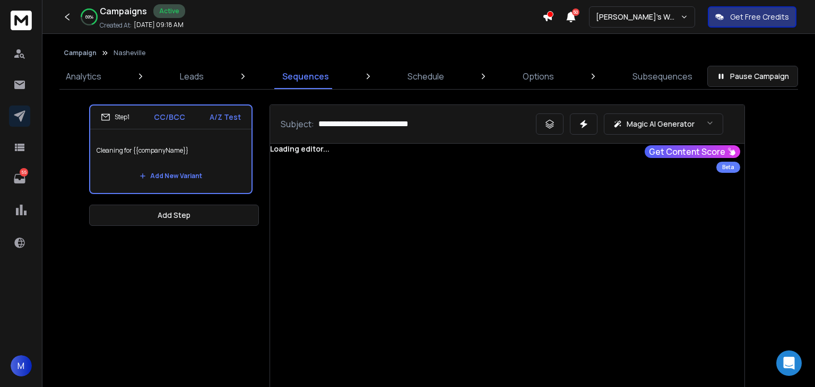 This screenshot has height=387, width=815. What do you see at coordinates (789, 363) in the screenshot?
I see `div: Open Intercom Messenger` at bounding box center [789, 363].